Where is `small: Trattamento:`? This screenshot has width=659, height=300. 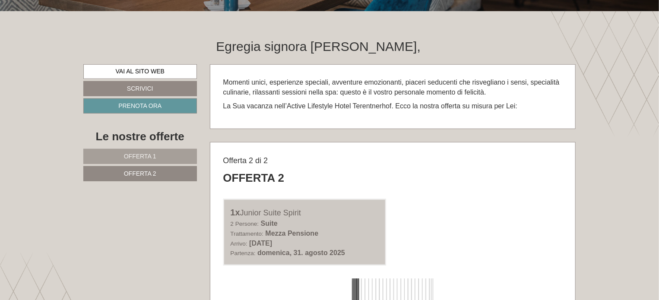
small: Trattamento: is located at coordinates (247, 234).